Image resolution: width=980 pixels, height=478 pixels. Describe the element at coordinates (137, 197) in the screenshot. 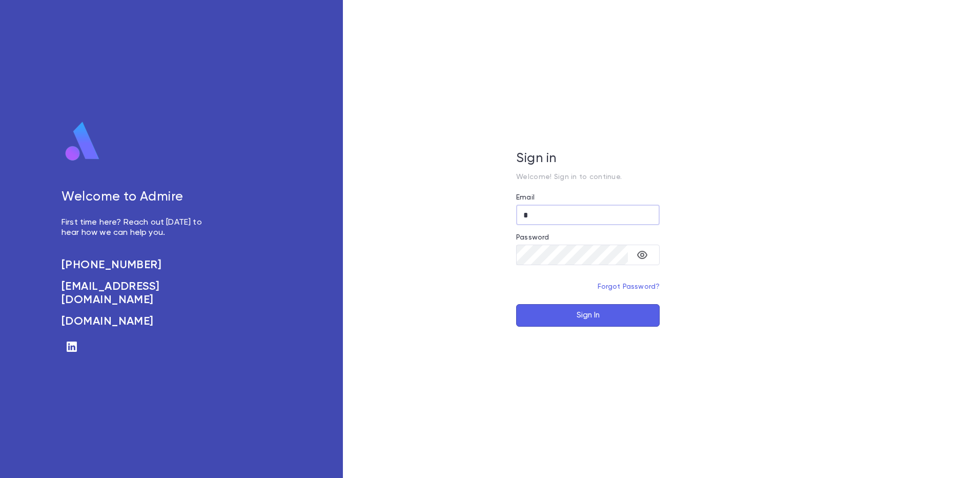

I see `h5: Welcome to Admire` at that location.